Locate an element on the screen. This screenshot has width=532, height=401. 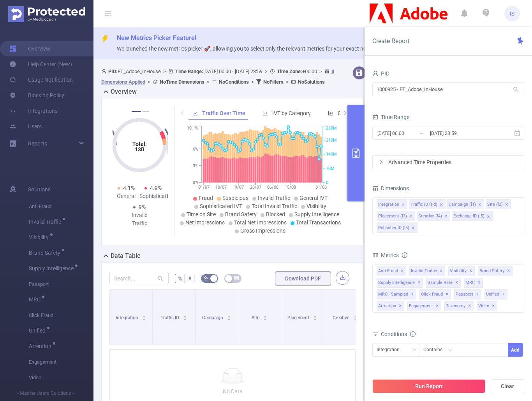
tspan: 28/07 is located at coordinates (255, 187).